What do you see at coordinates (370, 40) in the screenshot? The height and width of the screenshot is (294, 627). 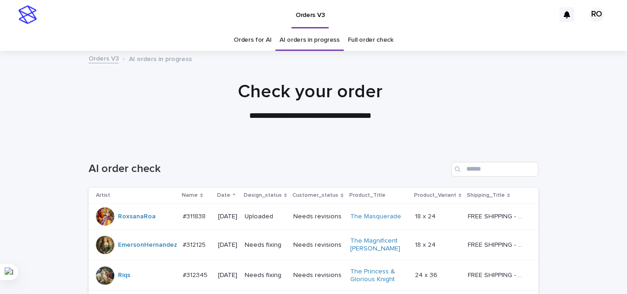 I see `a: Full order check` at bounding box center [370, 40].